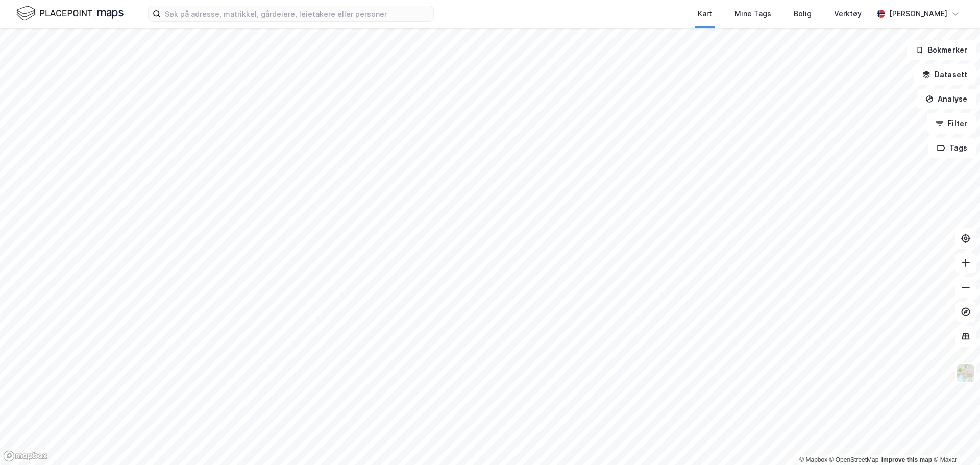  Describe the element at coordinates (25, 456) in the screenshot. I see `a: Mapbox homepage` at that location.